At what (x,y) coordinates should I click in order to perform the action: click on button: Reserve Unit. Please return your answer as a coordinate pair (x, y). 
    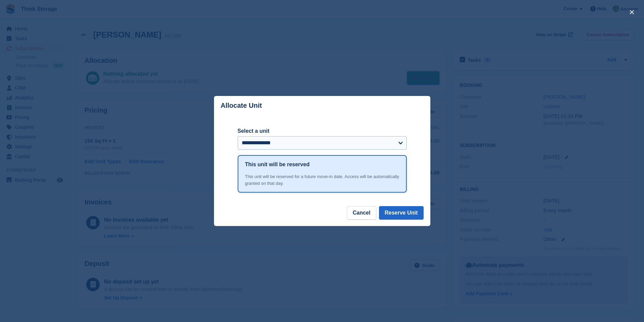
    Looking at the image, I should click on (401, 213).